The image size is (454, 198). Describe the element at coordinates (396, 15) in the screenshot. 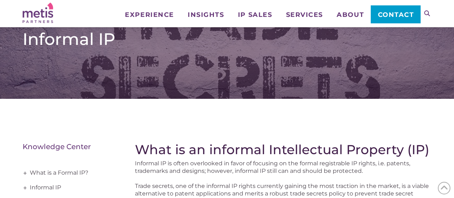

I see `span: Contact` at that location.